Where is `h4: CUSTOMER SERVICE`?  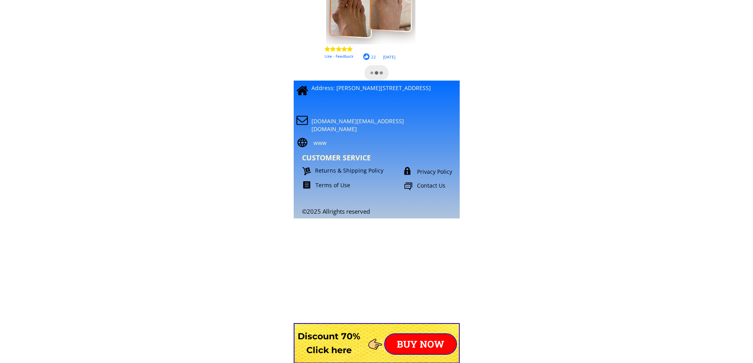 h4: CUSTOMER SERVICE is located at coordinates (358, 158).